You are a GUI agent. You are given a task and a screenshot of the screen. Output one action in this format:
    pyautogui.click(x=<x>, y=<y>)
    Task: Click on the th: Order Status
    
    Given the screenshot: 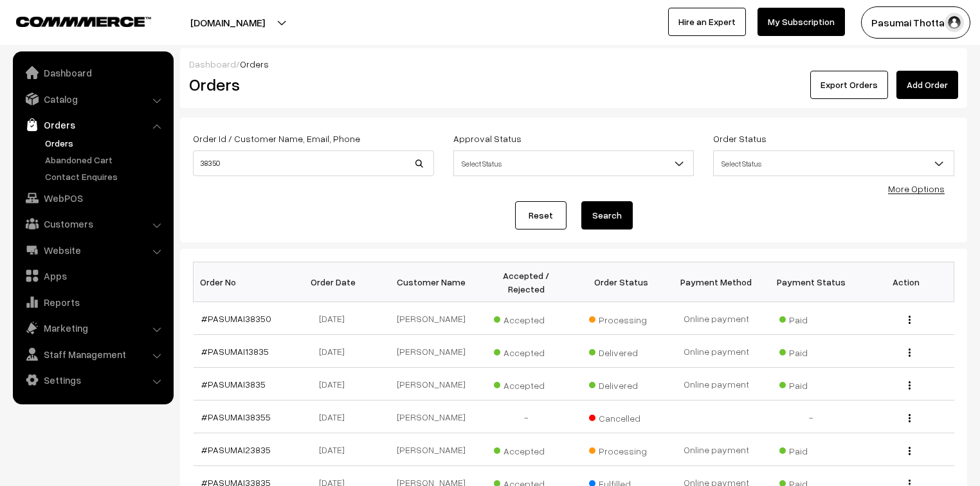 What is the action you would take?
    pyautogui.click(x=621, y=282)
    